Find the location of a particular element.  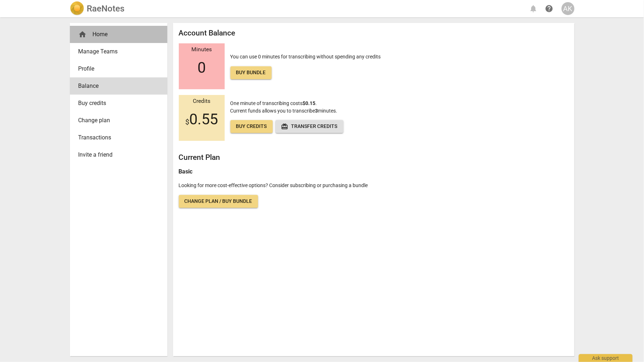

span: Current funds allows you to transcribe minutes. is located at coordinates (284, 111).